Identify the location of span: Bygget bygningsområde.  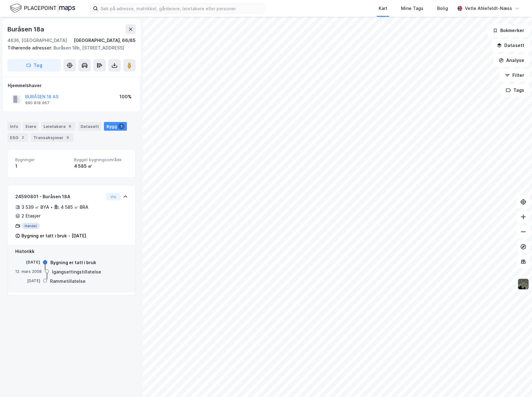
(101, 160).